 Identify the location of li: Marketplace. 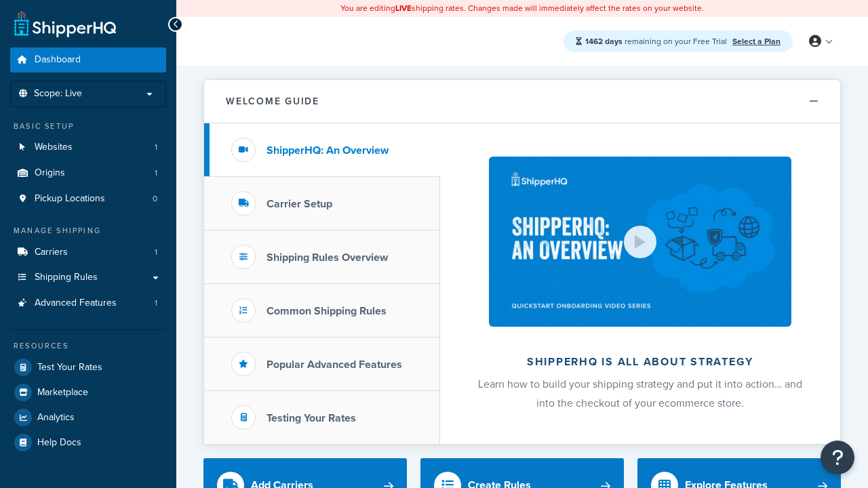
(88, 393).